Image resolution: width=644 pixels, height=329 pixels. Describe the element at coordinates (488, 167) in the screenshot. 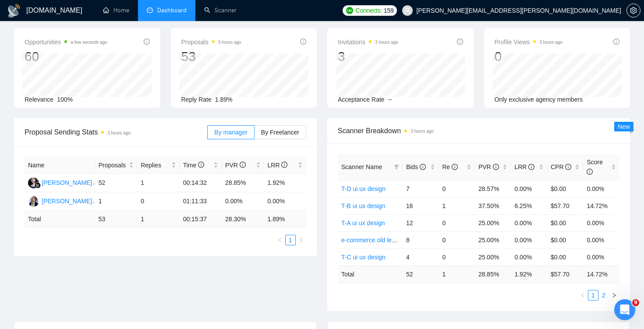

I see `span: PVR` at that location.